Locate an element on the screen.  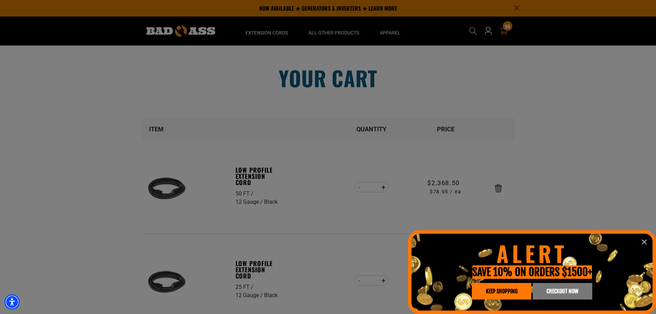
a: CHECKOUT NOW is located at coordinates (563, 291).